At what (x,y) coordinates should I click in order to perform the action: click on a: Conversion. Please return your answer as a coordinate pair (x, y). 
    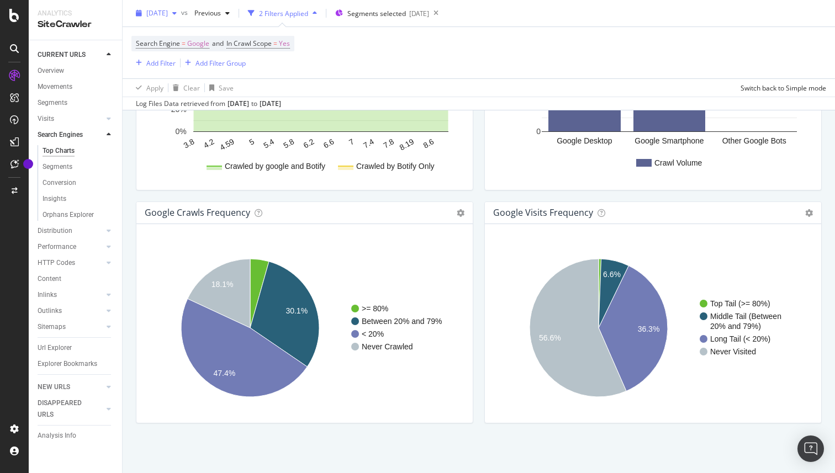
    Looking at the image, I should click on (78, 183).